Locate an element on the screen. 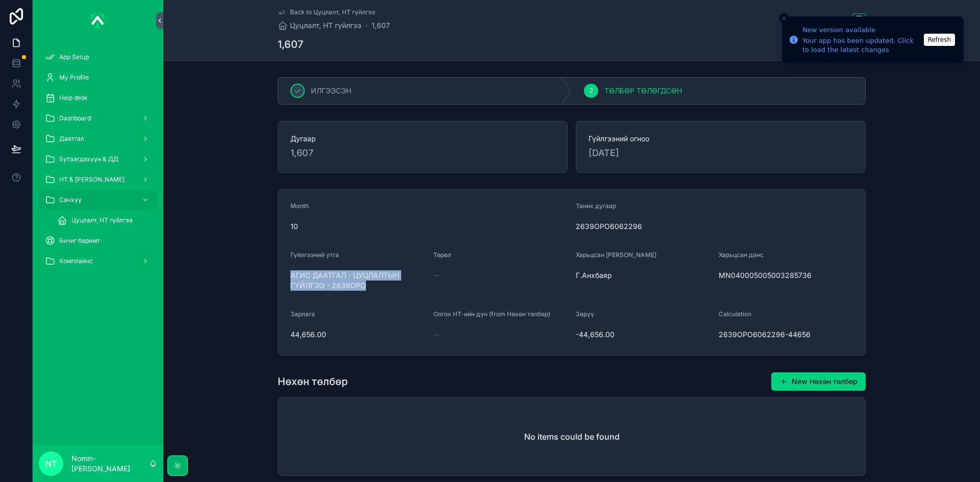 The width and height of the screenshot is (980, 482). button: Refresh is located at coordinates (939, 40).